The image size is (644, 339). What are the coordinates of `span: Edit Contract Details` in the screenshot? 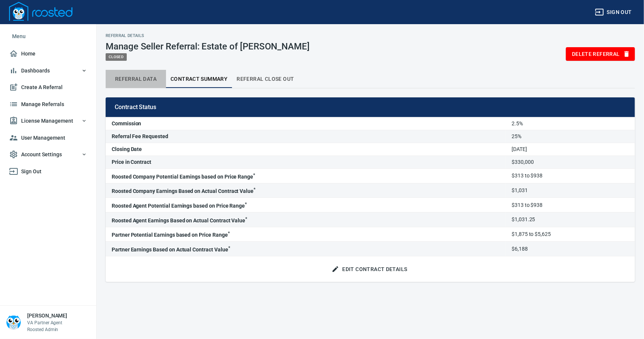 It's located at (370, 269).